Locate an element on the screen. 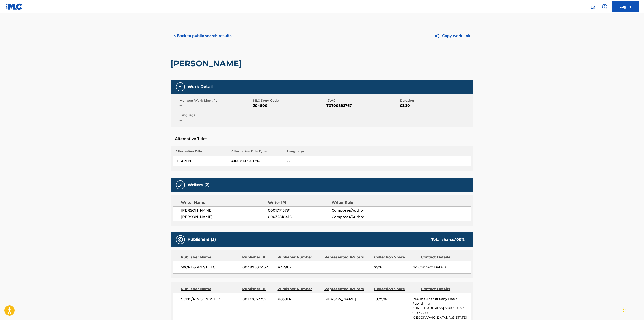  th: Alternative Title Type is located at coordinates (257, 153).